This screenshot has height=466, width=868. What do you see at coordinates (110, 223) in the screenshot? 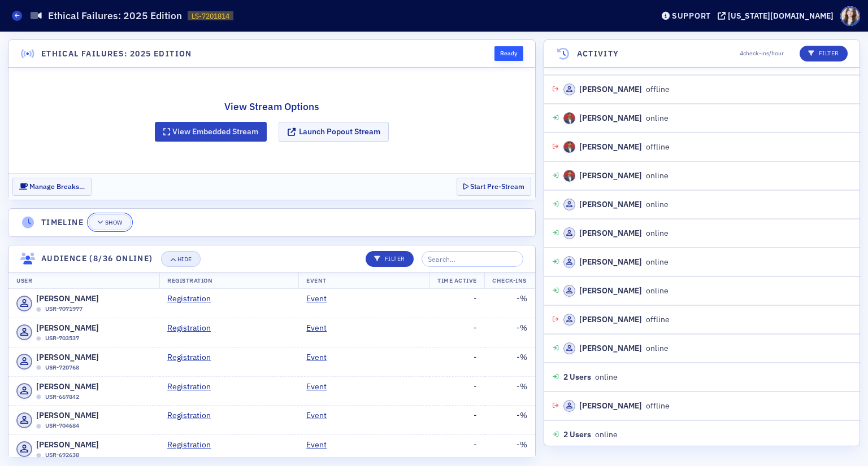
I see `button: Show` at bounding box center [110, 223].